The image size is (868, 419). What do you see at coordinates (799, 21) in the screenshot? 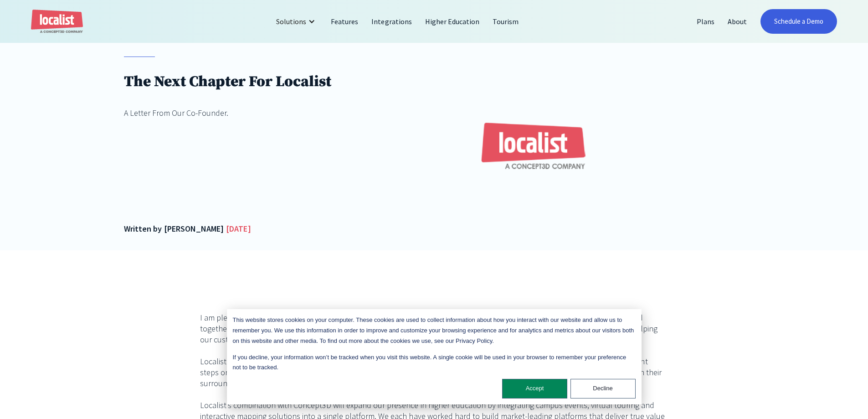
I see `a: Schedule a Demo` at bounding box center [799, 21].